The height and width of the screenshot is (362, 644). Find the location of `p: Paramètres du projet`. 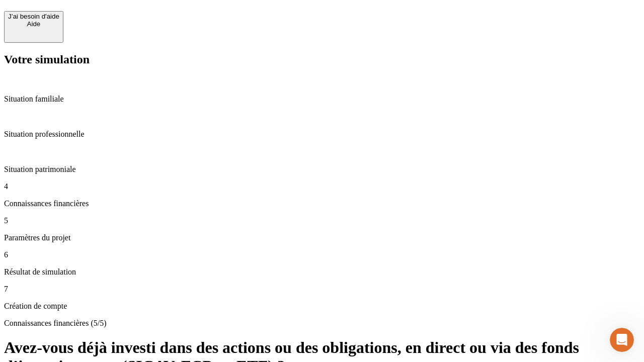

p: Paramètres du projet is located at coordinates (322, 238).